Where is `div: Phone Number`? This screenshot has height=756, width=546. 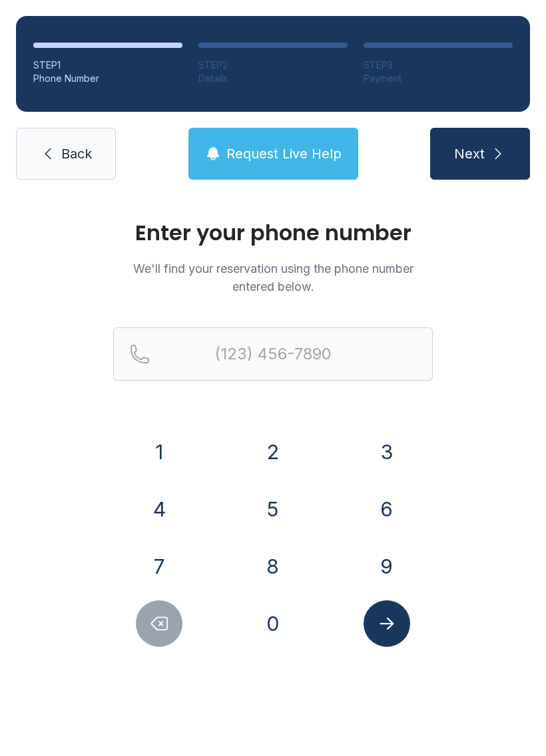 div: Phone Number is located at coordinates (107, 79).